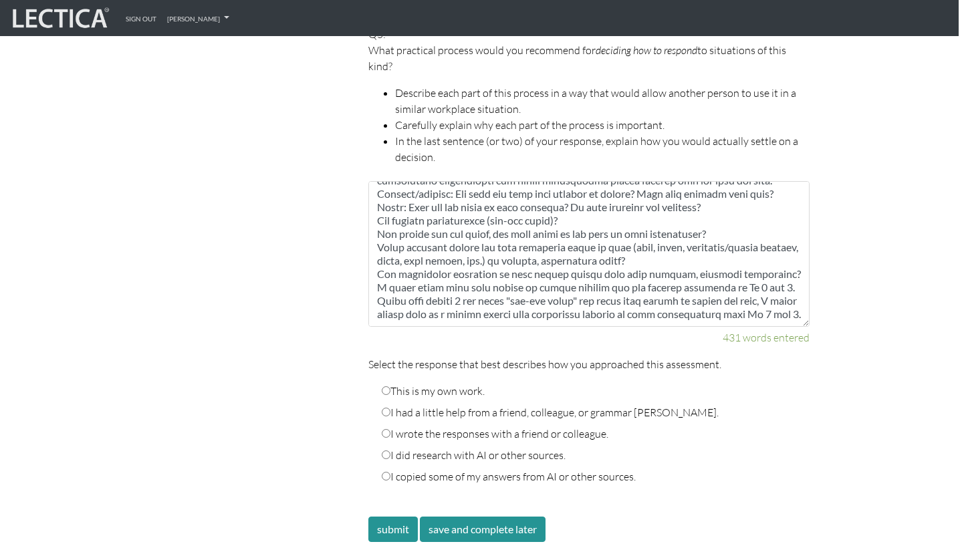  Describe the element at coordinates (603, 125) in the screenshot. I see `li: Carefully explain why each part of the process is important.` at that location.